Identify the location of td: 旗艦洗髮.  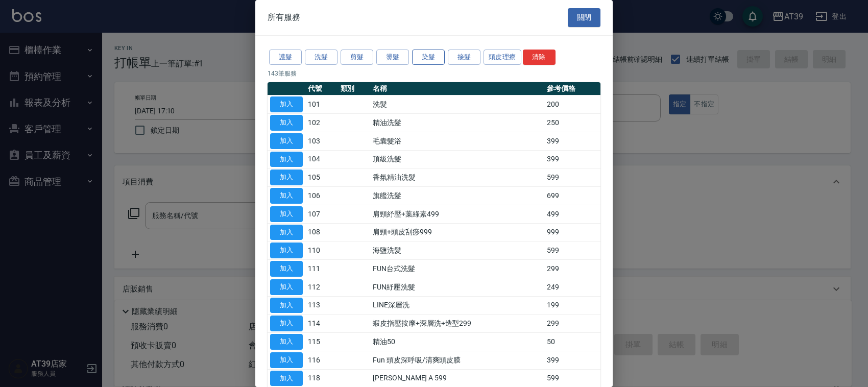
(457, 196).